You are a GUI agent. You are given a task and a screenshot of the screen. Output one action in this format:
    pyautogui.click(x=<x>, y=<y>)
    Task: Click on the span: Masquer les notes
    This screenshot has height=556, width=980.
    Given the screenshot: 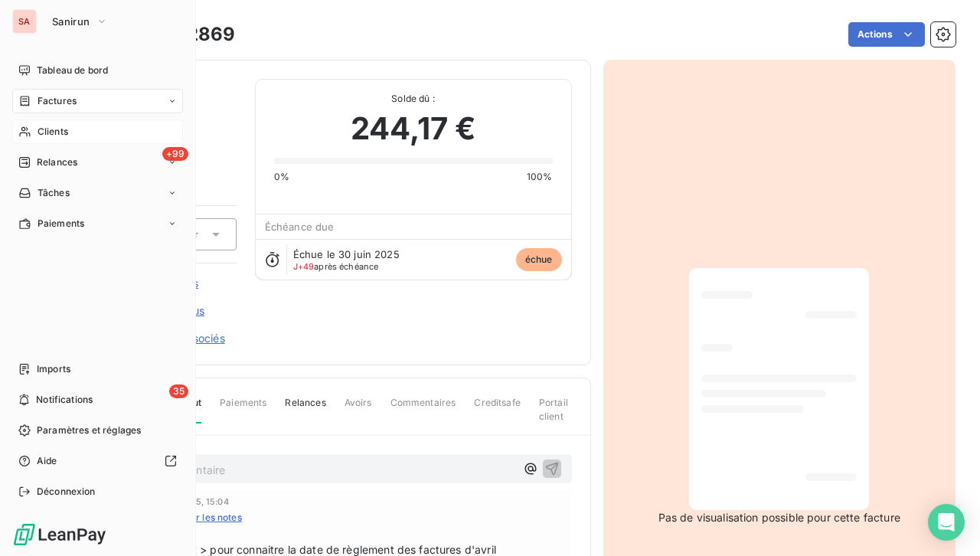 What is the action you would take?
    pyautogui.click(x=202, y=517)
    